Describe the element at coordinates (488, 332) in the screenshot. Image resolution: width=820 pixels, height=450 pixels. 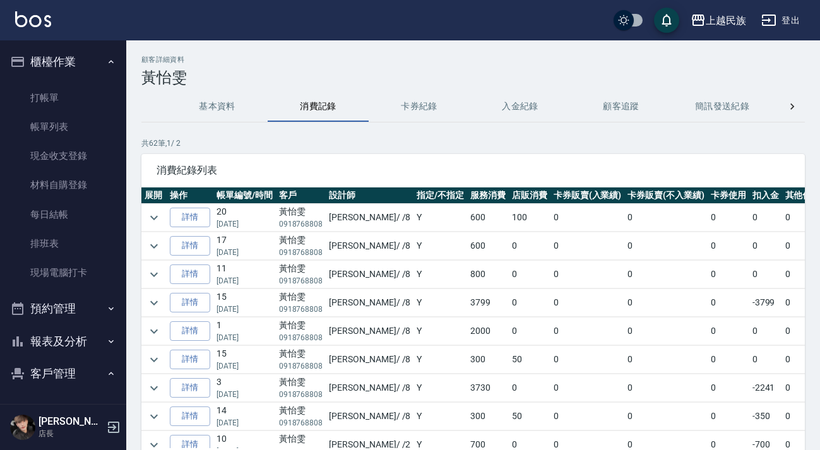
I see `td: 2000` at that location.